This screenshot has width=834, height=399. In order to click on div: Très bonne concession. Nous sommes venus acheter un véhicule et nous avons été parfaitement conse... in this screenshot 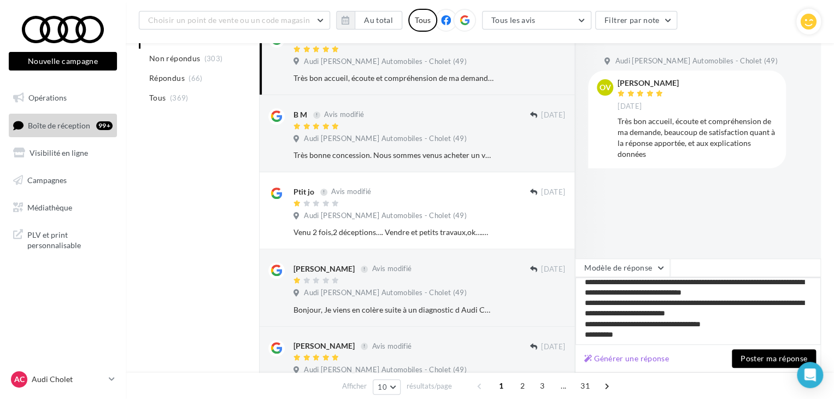, I will do `click(393, 155)`.